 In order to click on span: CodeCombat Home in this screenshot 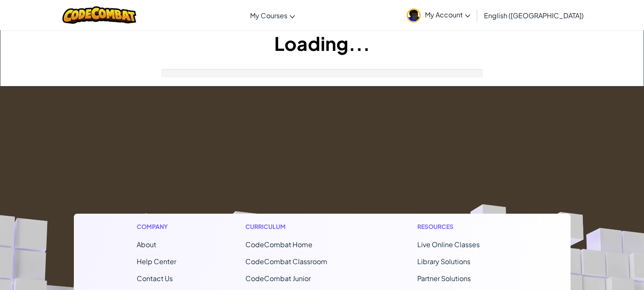, I will do `click(279, 245)`.